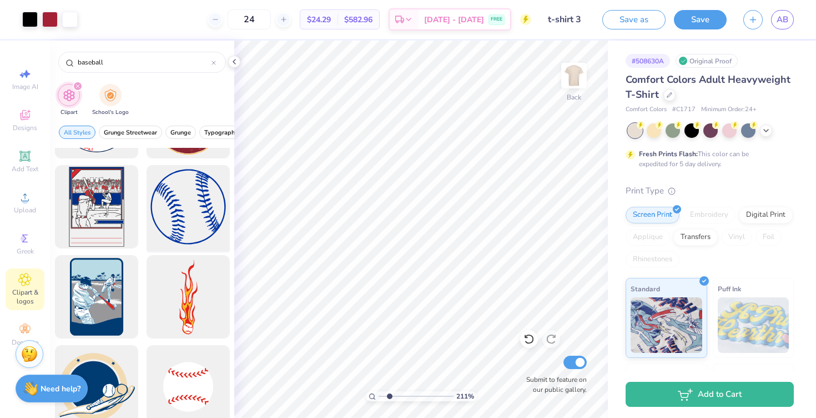 The width and height of the screenshot is (816, 418). I want to click on div: Embroidery, so click(709, 215).